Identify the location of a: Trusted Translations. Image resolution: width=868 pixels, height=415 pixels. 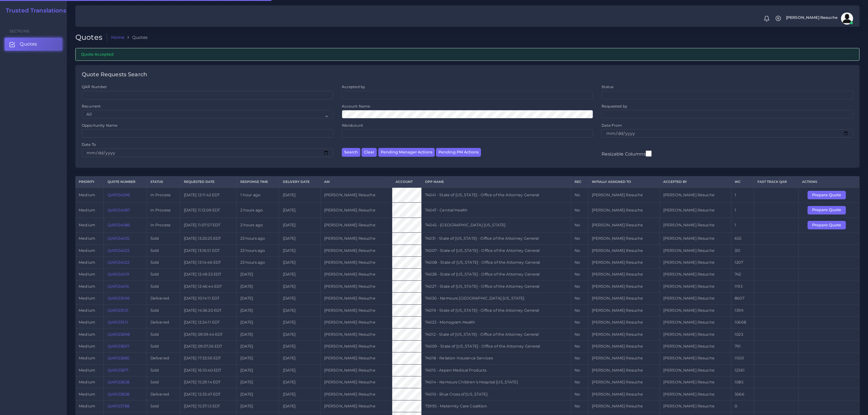
(33, 11).